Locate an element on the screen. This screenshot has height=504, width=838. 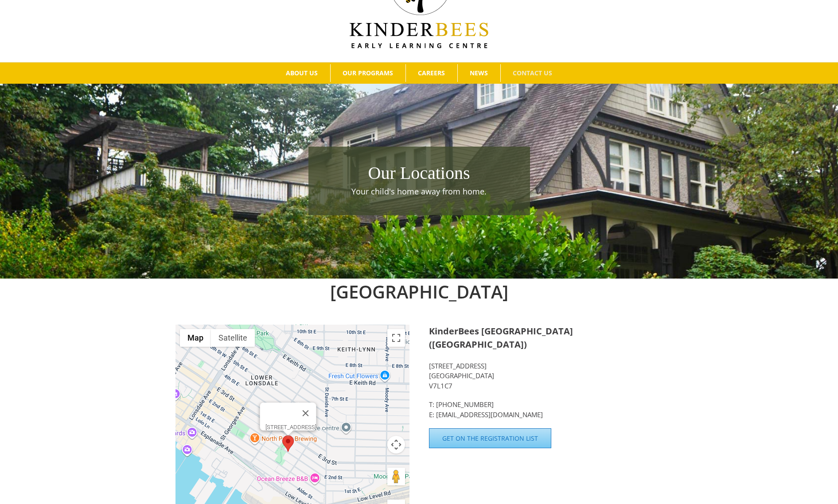
span: Get on the Registration List is located at coordinates (490, 438).